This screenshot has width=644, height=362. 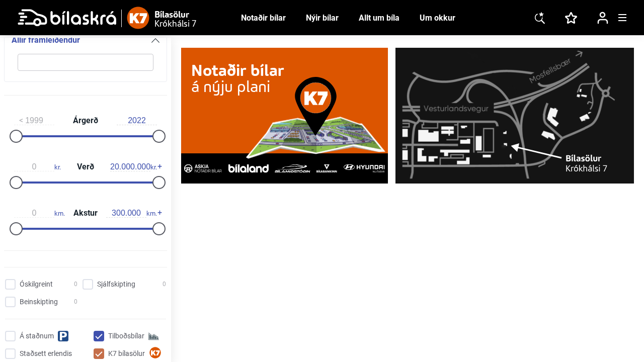 What do you see at coordinates (116, 284) in the screenshot?
I see `span: Sjálfskipting` at bounding box center [116, 284].